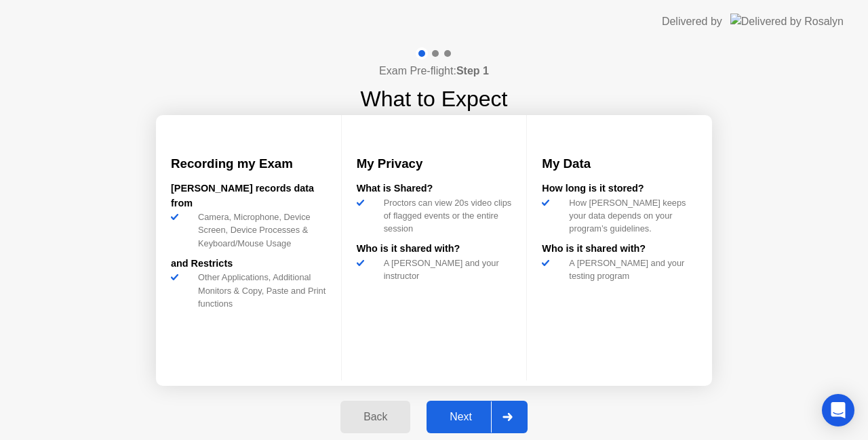  What do you see at coordinates (619, 189) in the screenshot?
I see `div: How long is it stored?` at bounding box center [619, 189].